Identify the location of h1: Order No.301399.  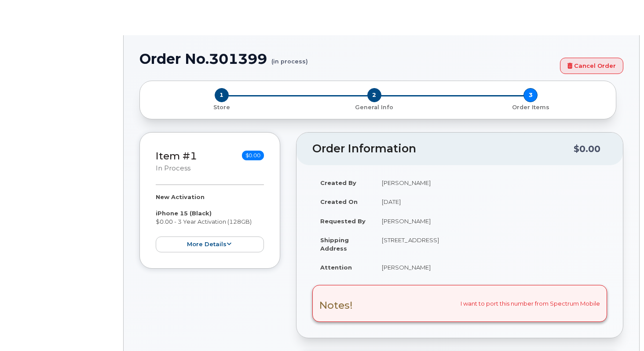
(348, 59).